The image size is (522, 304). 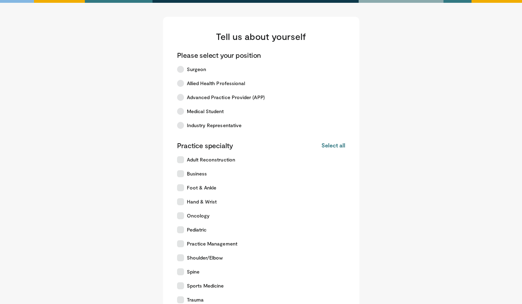 I want to click on span: Advanced Practice Provider (APP), so click(x=226, y=98).